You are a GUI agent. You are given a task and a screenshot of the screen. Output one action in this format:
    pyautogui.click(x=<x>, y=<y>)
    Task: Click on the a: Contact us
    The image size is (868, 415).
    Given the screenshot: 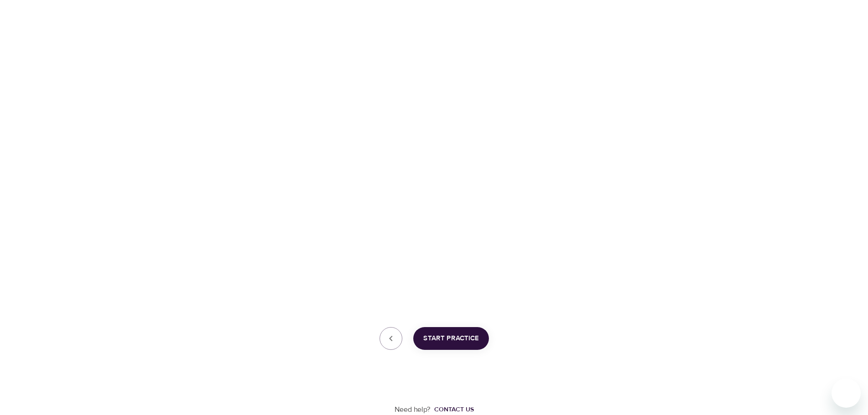 What is the action you would take?
    pyautogui.click(x=452, y=410)
    